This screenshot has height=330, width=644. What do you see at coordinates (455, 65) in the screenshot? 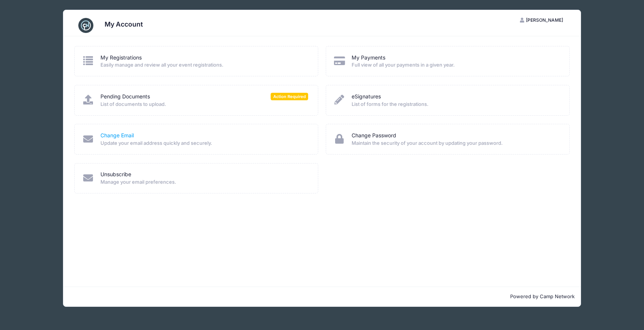
I see `span: Full view of all your payments in a given year.` at bounding box center [455, 65].